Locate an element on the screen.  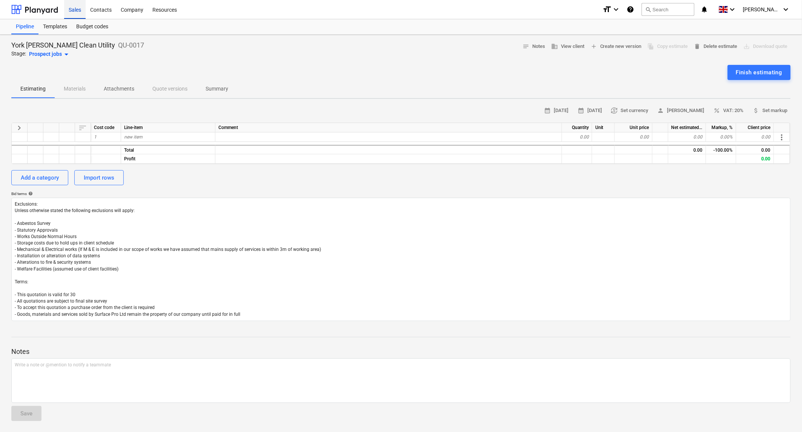
span: percent is located at coordinates (717, 111).